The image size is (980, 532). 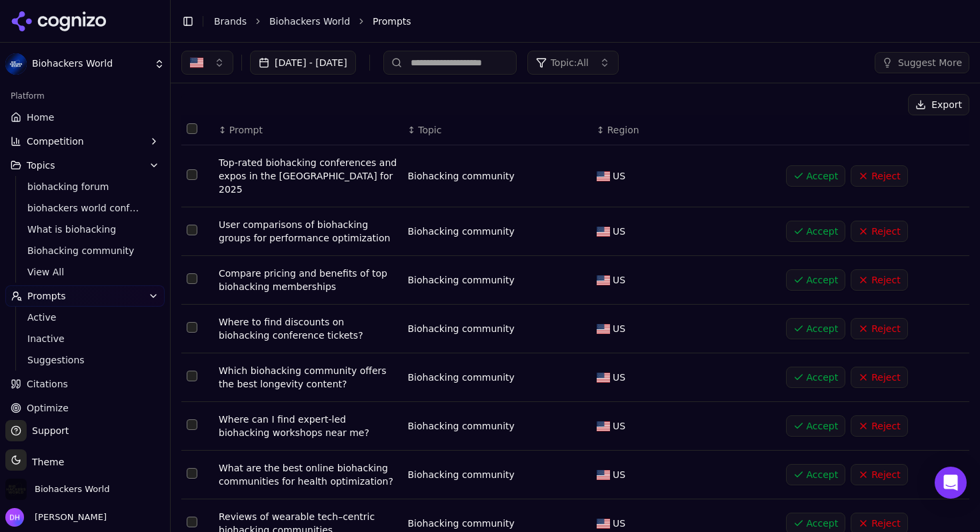 What do you see at coordinates (85, 360) in the screenshot?
I see `span: Suggestions` at bounding box center [85, 360].